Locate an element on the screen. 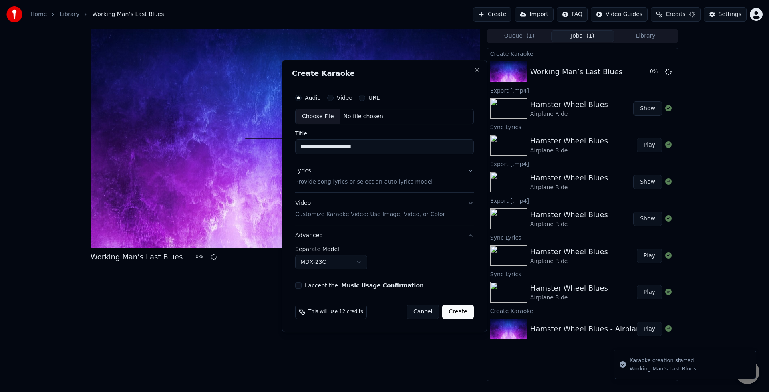  div: No file chosen is located at coordinates (363, 117).